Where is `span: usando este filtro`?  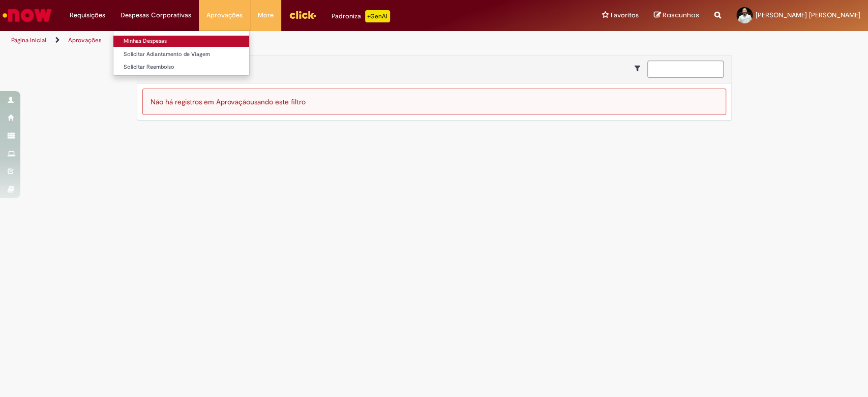
span: usando este filtro is located at coordinates (278, 102).